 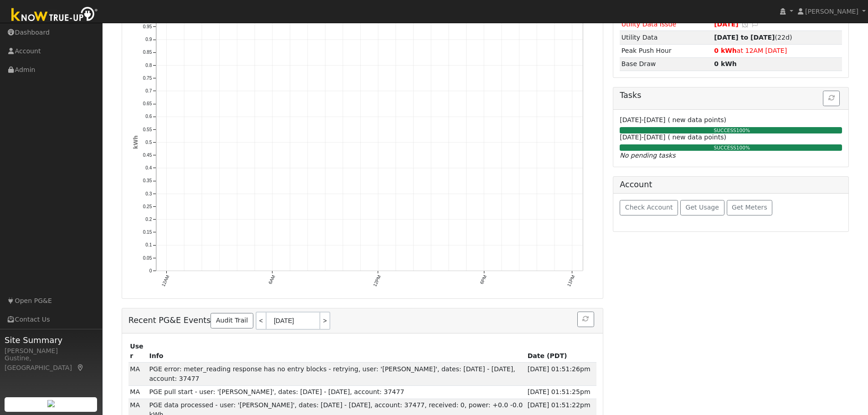 What do you see at coordinates (147, 103) in the screenshot?
I see `text: 0.65` at bounding box center [147, 103].